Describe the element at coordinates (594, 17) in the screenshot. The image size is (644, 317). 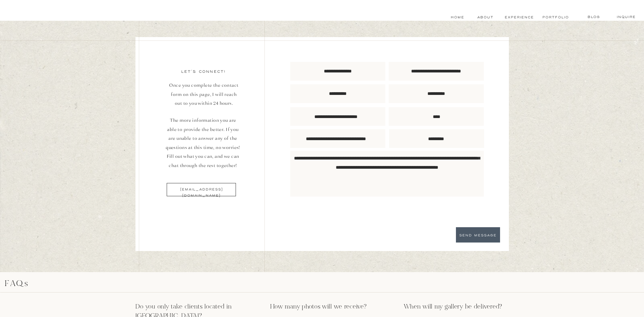
I see `a: blog` at that location.